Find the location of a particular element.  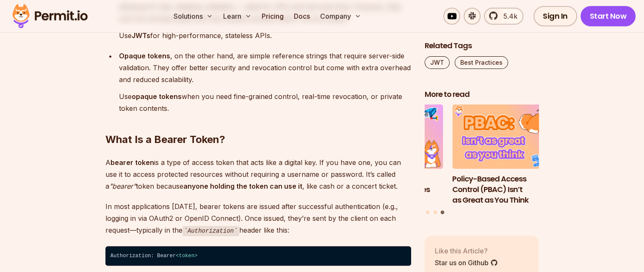

a: JWT is located at coordinates (437, 63).